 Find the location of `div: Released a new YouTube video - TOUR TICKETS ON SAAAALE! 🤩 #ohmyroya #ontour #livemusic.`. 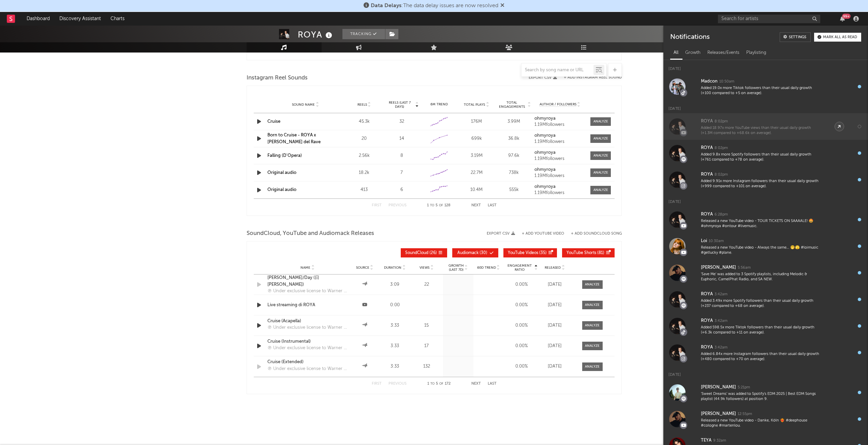

div: Released a new YouTube video - TOUR TICKETS ON SAAAALE! 🤩 #ohmyroya #ontour #livemusic. is located at coordinates (761, 224).